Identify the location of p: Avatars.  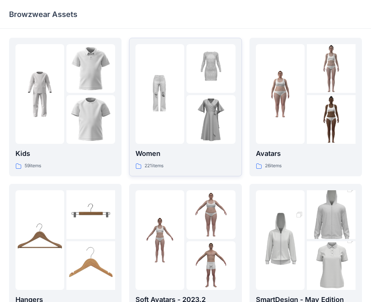
(306, 154).